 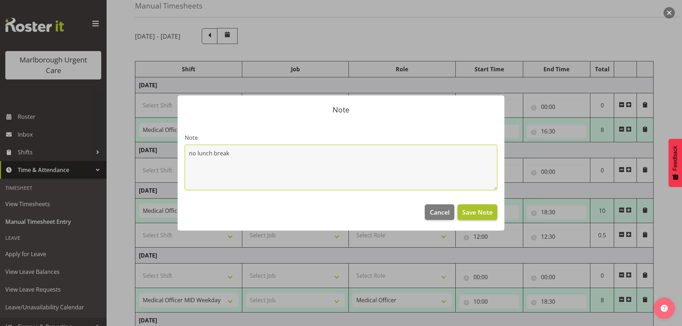 I want to click on button: Save Note, so click(x=477, y=212).